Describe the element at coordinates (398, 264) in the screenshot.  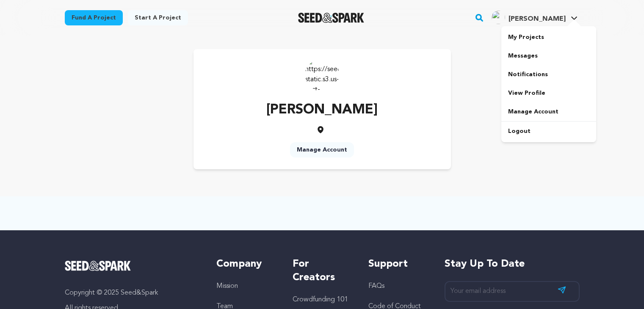
I see `h5: Support` at that location.